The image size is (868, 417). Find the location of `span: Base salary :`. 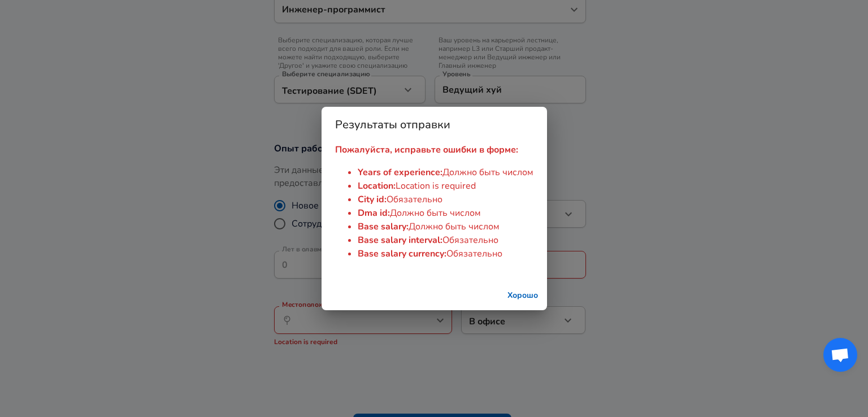

span: Base salary : is located at coordinates (383, 226).